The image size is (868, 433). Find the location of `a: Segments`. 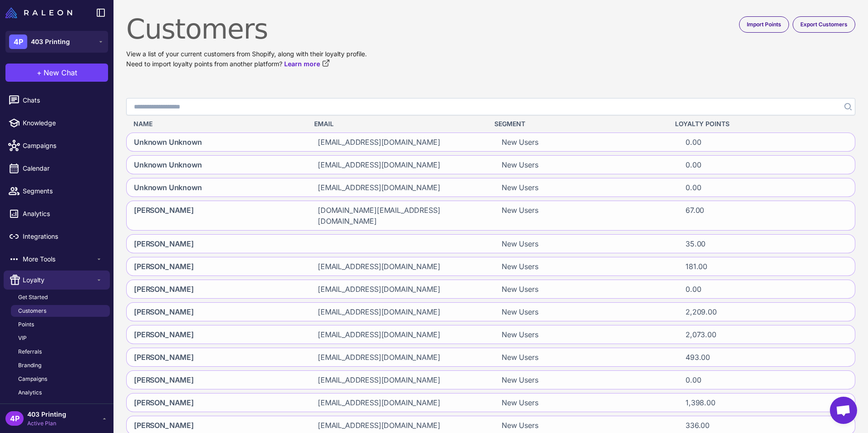

a: Segments is located at coordinates (57, 192).